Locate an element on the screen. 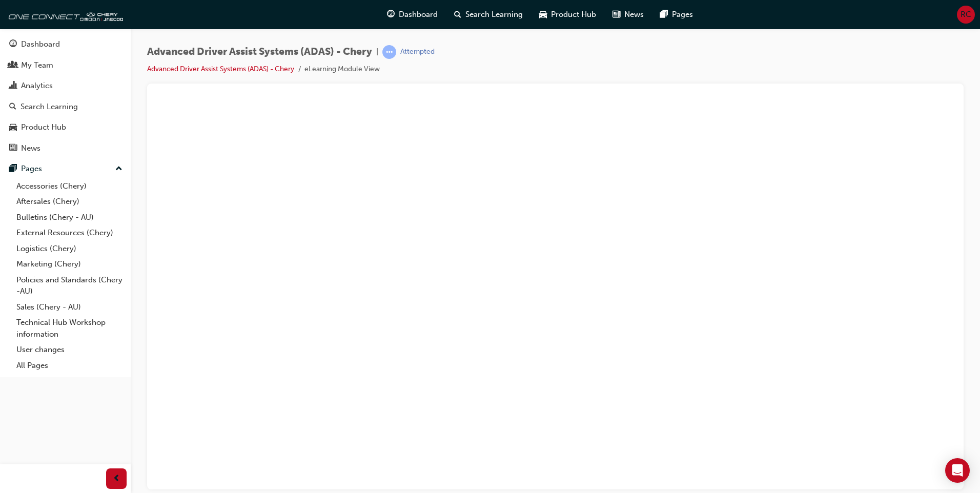  div: My Team is located at coordinates (37, 65).